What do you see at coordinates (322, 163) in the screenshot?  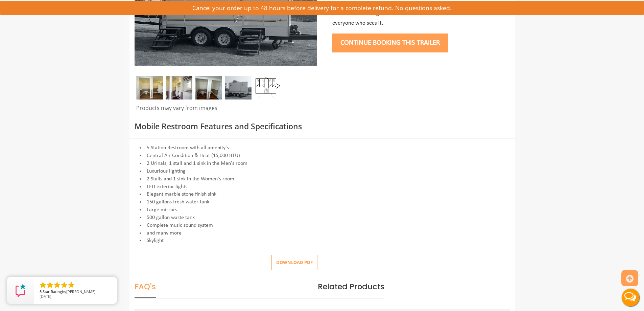 I see `li: 2 Urinals, 1 stall and 1 sink in the Men's room` at bounding box center [322, 163].